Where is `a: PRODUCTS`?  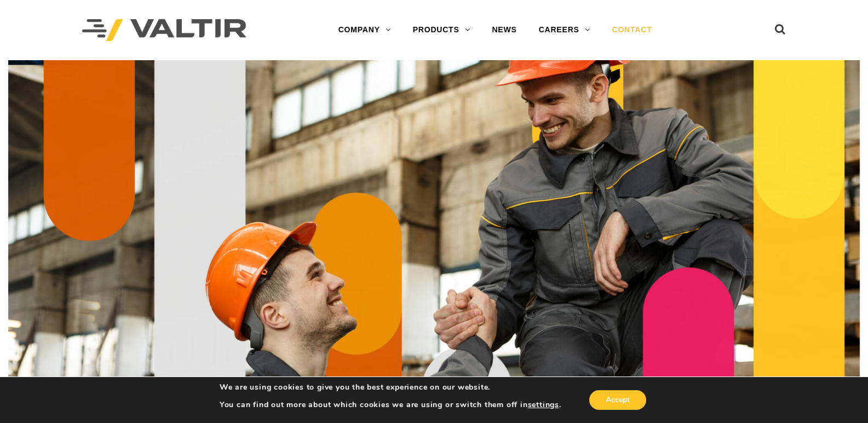 a: PRODUCTS is located at coordinates (441, 30).